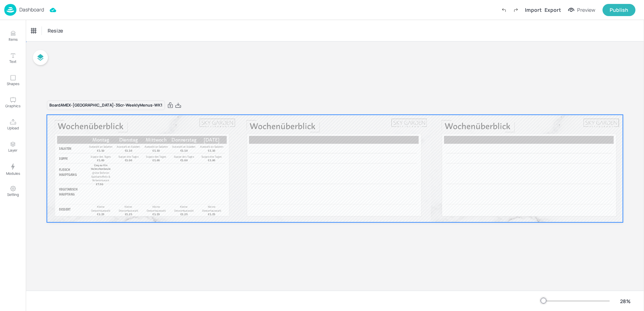 The image size is (644, 311). Describe the element at coordinates (65, 149) in the screenshot. I see `span: SALATEN` at that location.